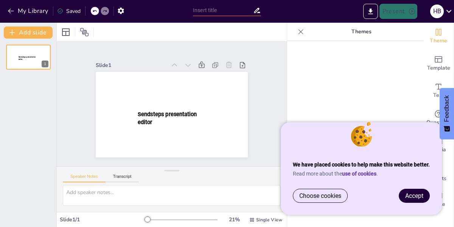 The width and height of the screenshot is (454, 227). Describe the element at coordinates (438, 36) in the screenshot. I see `div: Change the overall theme` at that location.